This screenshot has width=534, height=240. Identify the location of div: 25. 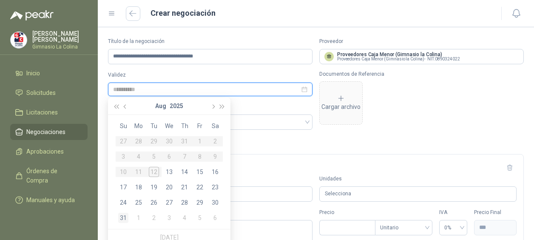
(139, 202).